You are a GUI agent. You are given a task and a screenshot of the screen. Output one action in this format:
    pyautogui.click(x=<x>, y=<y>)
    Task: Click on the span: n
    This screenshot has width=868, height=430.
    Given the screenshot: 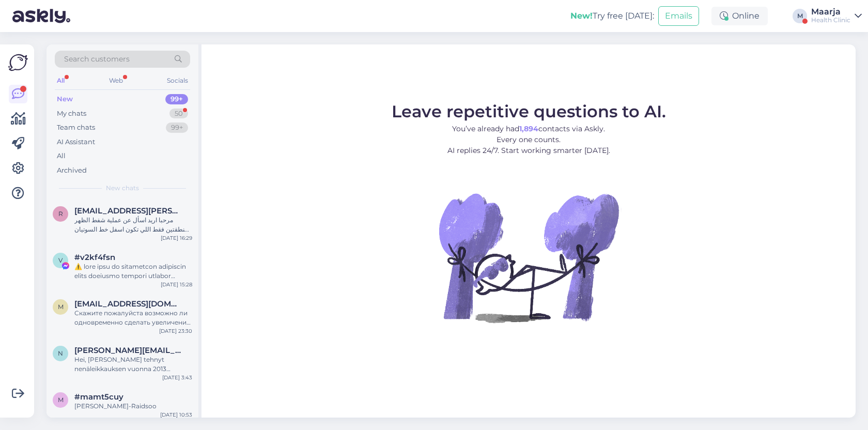 What is the action you would take?
    pyautogui.click(x=60, y=353)
    